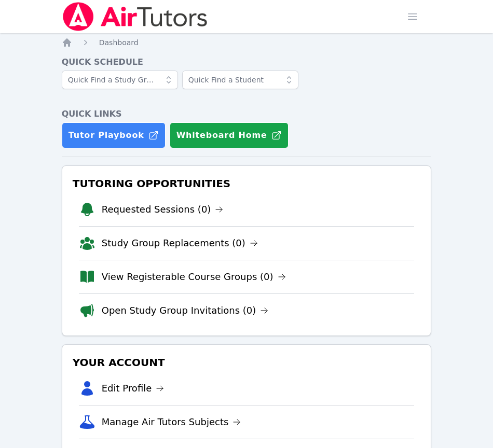  I want to click on nav: Breadcrumb, so click(246, 43).